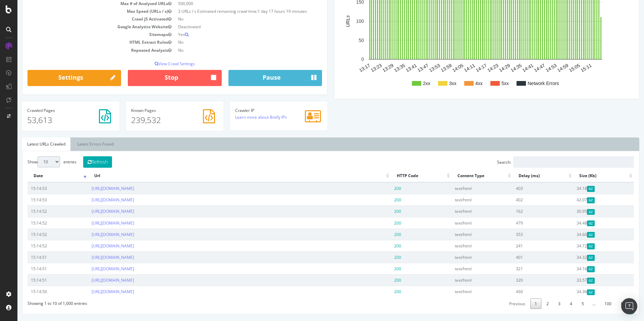  Describe the element at coordinates (84, 27) in the screenshot. I see `td: Google Analytics Website` at that location.